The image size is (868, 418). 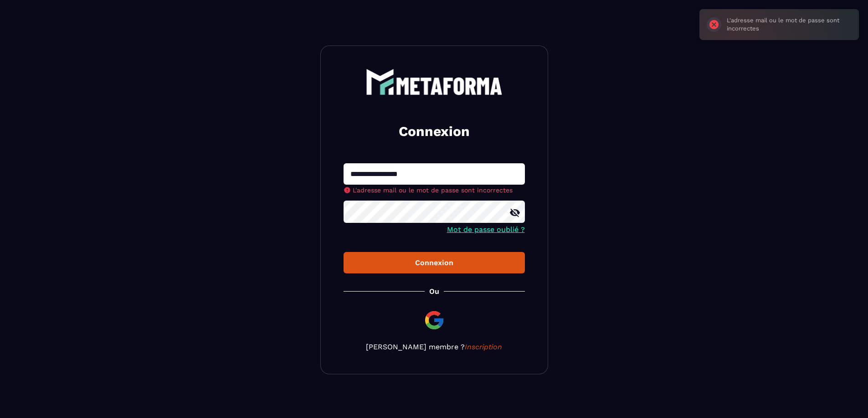 I want to click on a: Mot de passe oublié ?, so click(x=486, y=229).